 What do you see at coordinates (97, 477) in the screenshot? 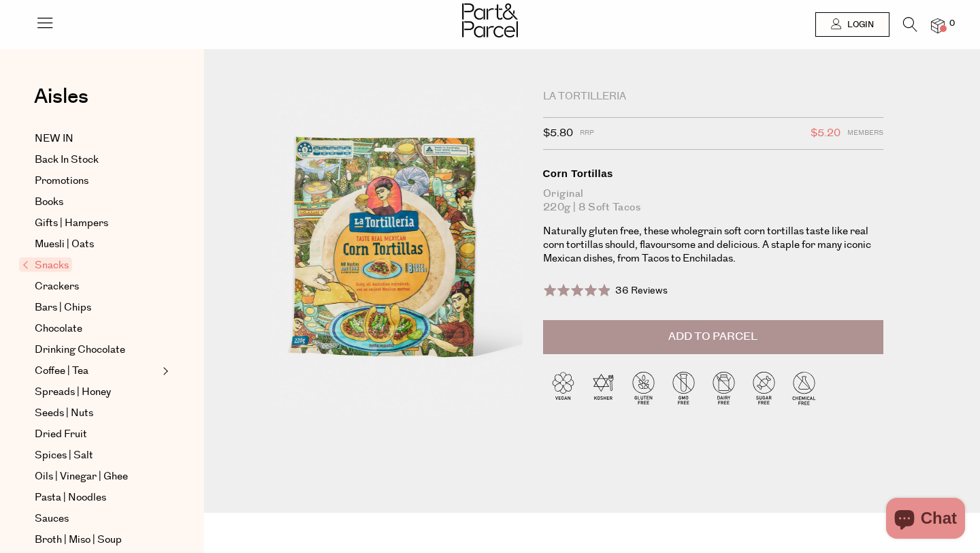
I see `a: Oils | Vinegar | Ghee` at bounding box center [97, 477].